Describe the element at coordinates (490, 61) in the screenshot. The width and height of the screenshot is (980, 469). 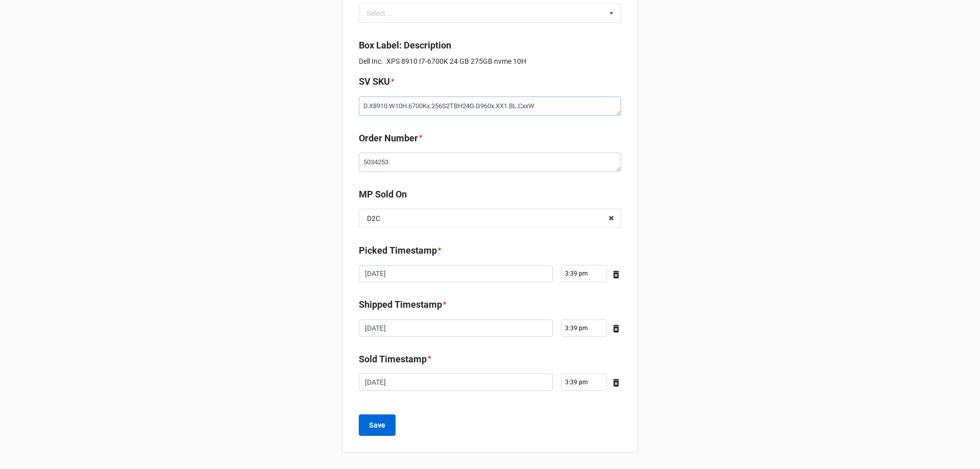
I see `p: Dell Inc. XPS 8910 I7-6700K 24 GB 275GB nvme 10H` at that location.